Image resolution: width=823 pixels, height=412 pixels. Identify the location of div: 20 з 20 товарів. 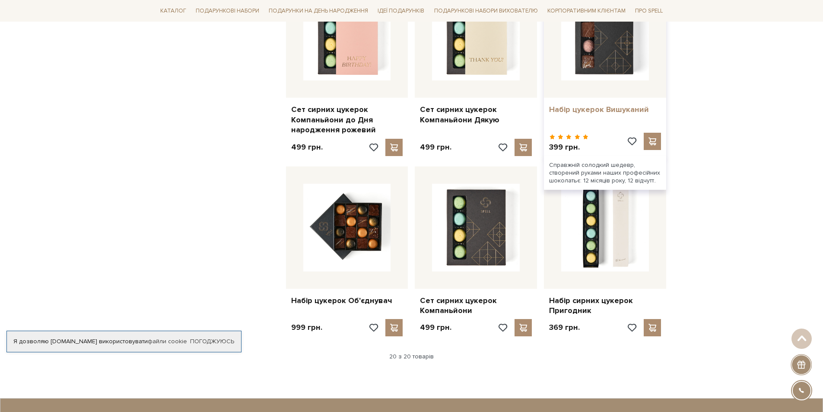
(412, 357).